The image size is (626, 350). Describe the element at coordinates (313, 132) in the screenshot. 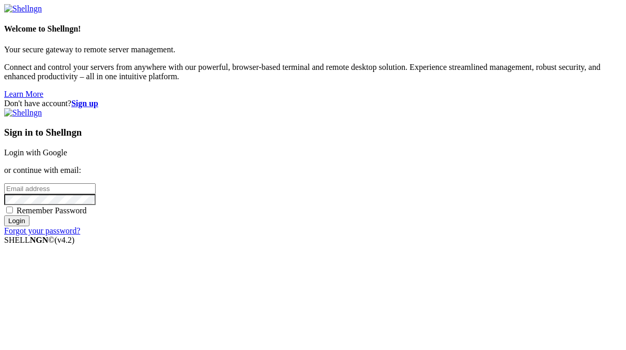

I see `h3: Sign in to Shellngn` at that location.